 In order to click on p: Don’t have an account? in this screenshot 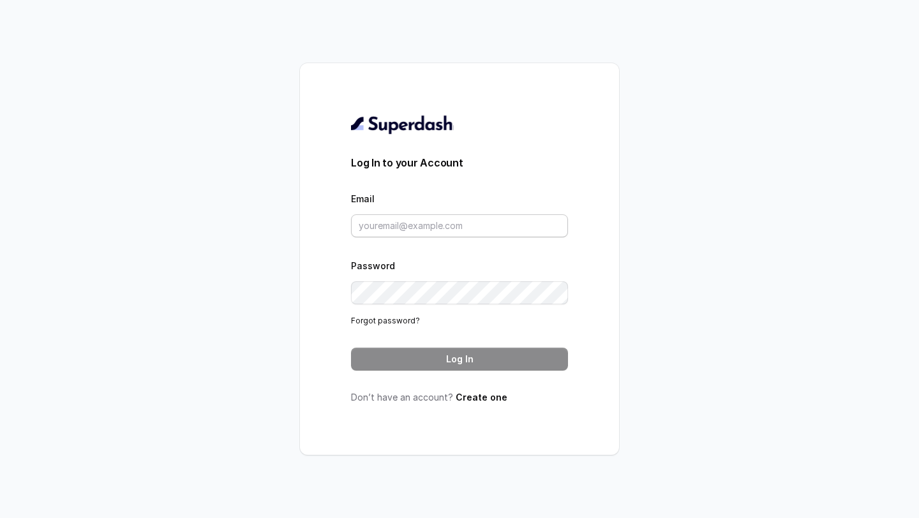, I will do `click(460, 398)`.